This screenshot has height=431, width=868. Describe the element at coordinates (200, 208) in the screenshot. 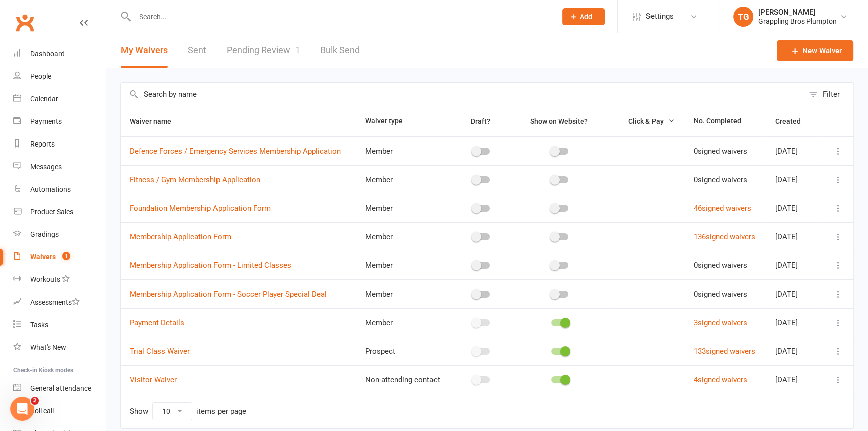

I see `a: Foundation Membership Application Form` at that location.